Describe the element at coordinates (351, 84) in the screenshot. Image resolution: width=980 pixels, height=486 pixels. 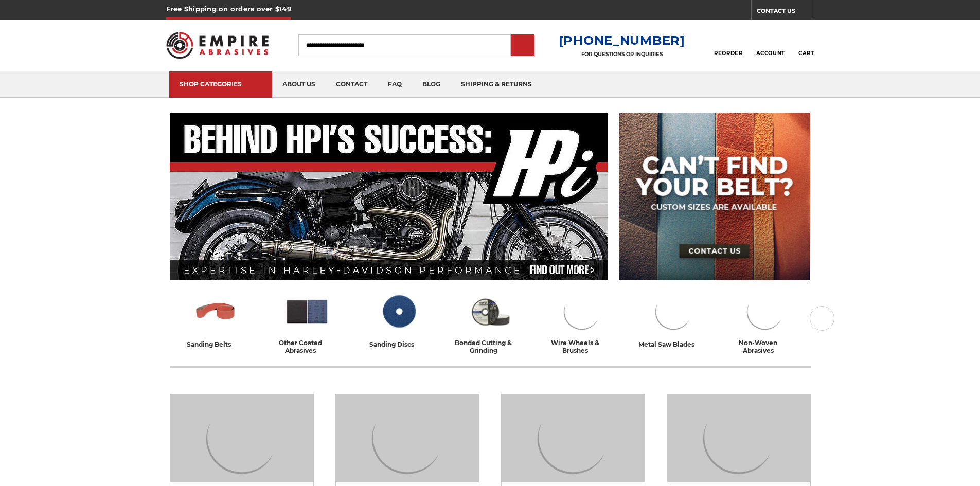
I see `a: contact` at that location.